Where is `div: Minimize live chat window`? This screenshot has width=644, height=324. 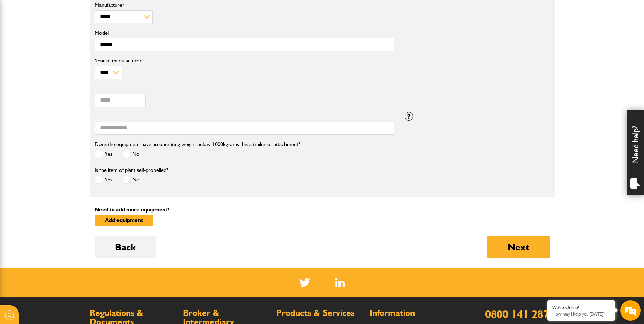 div: Minimize live chat window is located at coordinates (120, 12).